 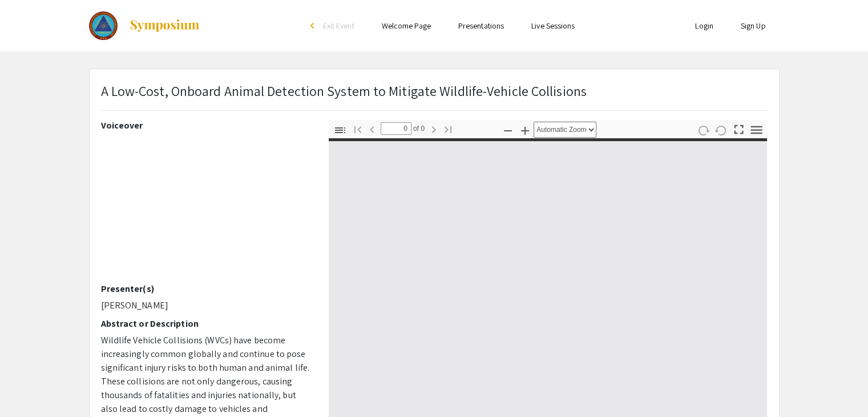 I want to click on div: arrow_back_ios, so click(x=314, y=26).